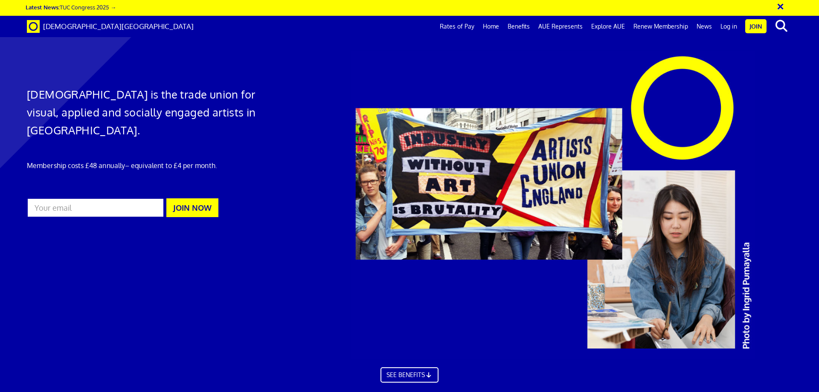 The width and height of the screenshot is (819, 392). Describe the element at coordinates (704, 26) in the screenshot. I see `a: News` at that location.